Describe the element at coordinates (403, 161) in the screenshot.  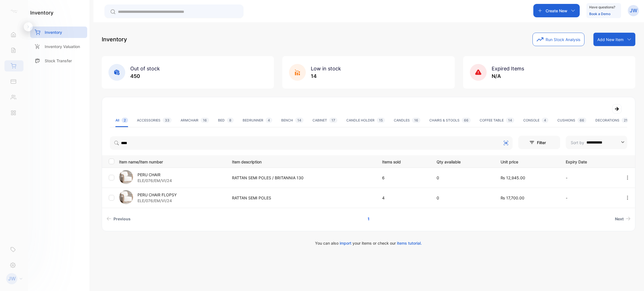
I see `p: Items sold` at that location.